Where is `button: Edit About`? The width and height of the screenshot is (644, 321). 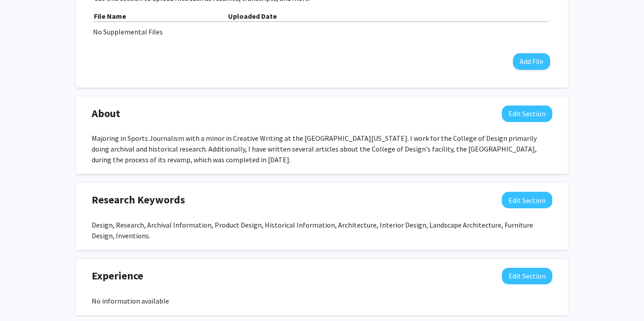 button: Edit About is located at coordinates (527, 114).